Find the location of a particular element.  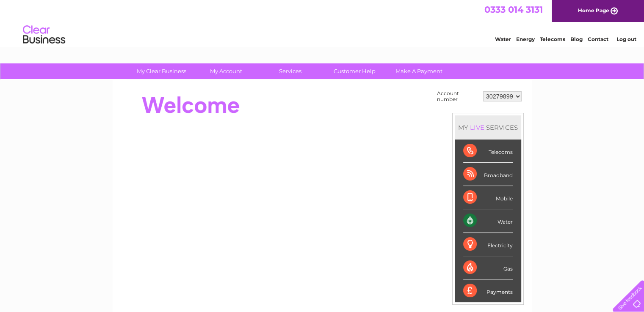

a: Blog is located at coordinates (576, 39).